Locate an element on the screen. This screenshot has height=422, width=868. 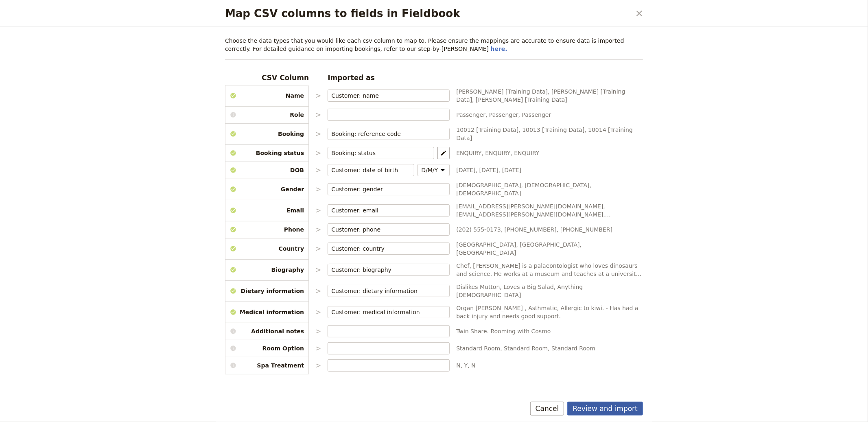
span: Role is located at coordinates (267, 115).